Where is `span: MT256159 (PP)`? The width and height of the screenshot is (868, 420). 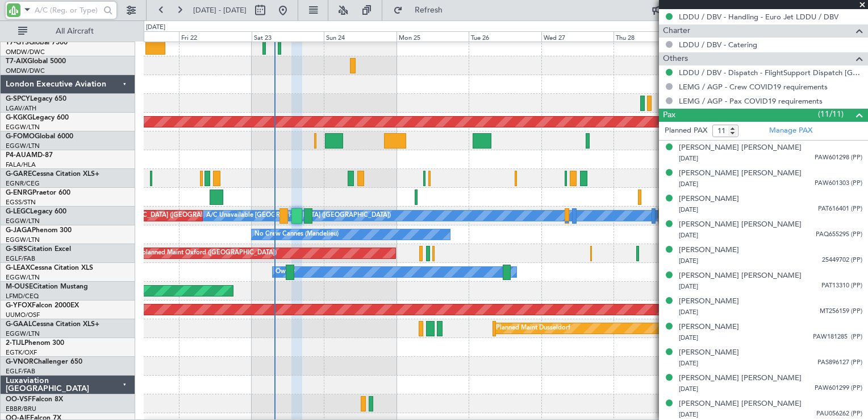 span: MT256159 (PP) is located at coordinates (841, 311).